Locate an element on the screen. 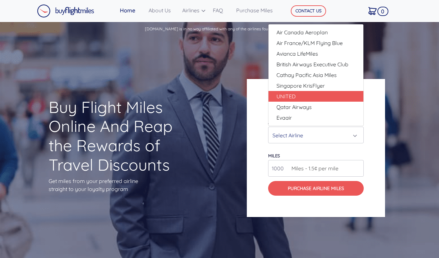 The width and height of the screenshot is (439, 258). button: Select Airline is located at coordinates (316, 135).